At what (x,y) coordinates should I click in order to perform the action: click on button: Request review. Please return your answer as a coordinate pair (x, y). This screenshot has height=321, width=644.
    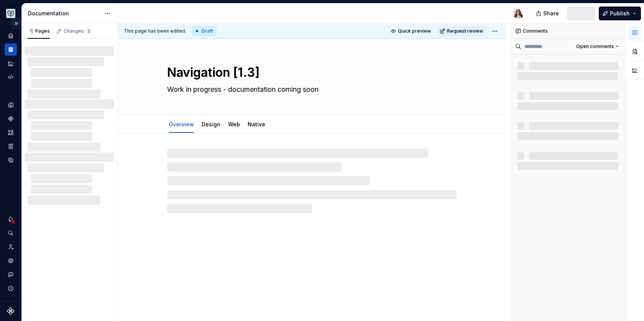
    Looking at the image, I should click on (462, 31).